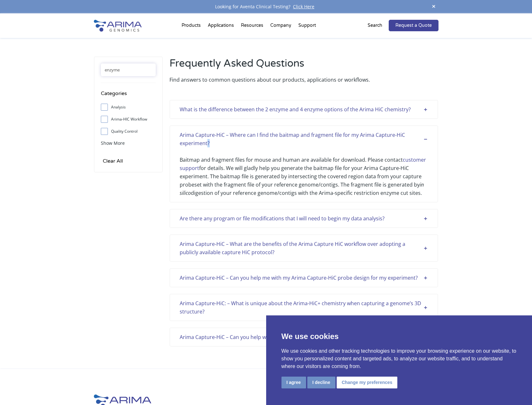 The height and width of the screenshot is (405, 532). I want to click on label: Arima-HIC Workflow, so click(128, 119).